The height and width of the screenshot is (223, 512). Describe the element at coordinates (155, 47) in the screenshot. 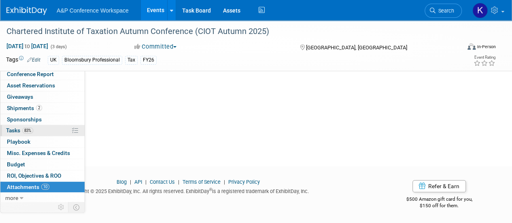

I see `button: Committed` at that location.